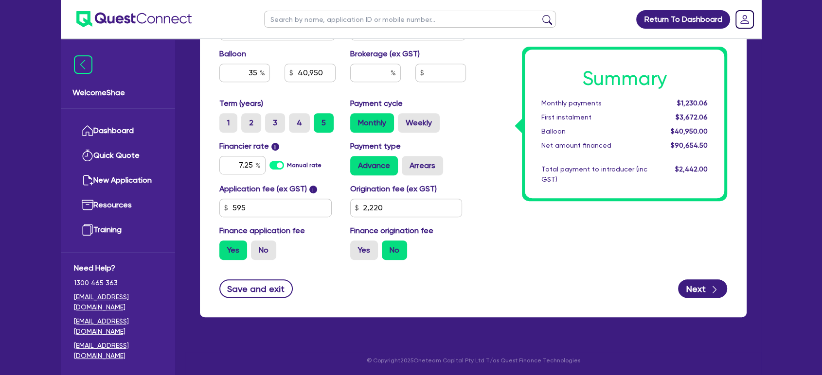  Describe the element at coordinates (83, 65) in the screenshot. I see `img: icon-menu-close` at that location.